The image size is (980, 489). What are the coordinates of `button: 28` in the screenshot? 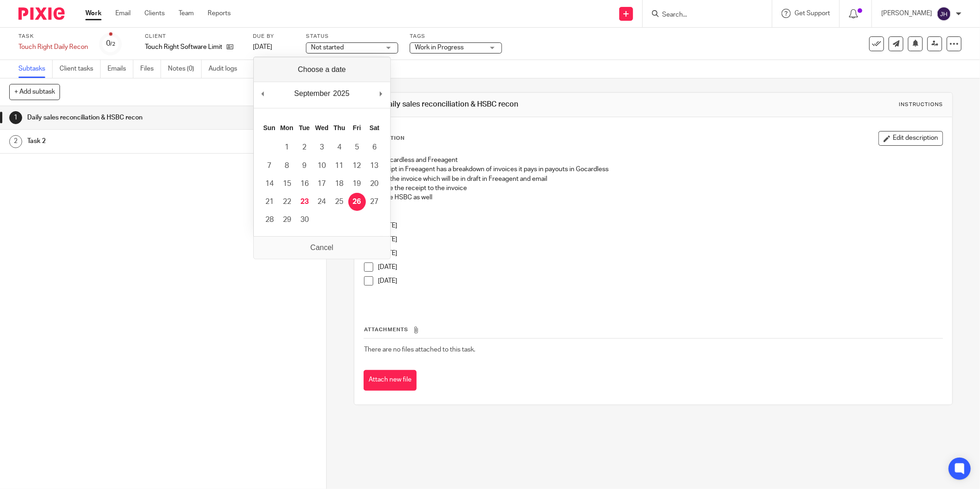 It's located at (269, 220).